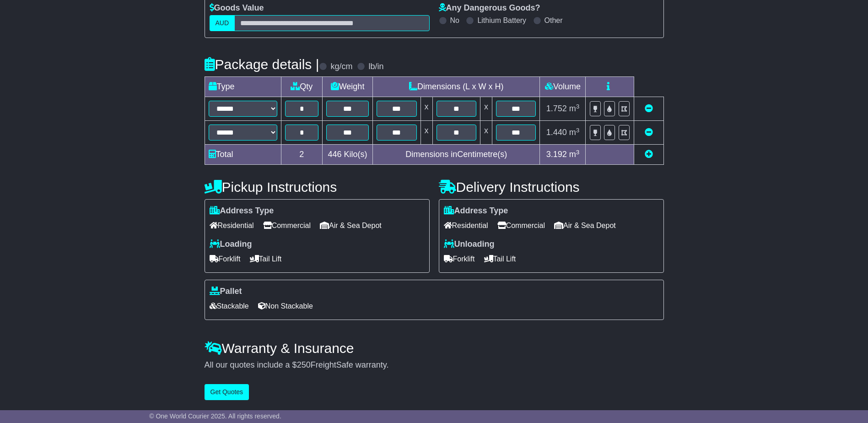 This screenshot has height=423, width=868. Describe the element at coordinates (348, 155) in the screenshot. I see `td: Kilo(s)` at that location.